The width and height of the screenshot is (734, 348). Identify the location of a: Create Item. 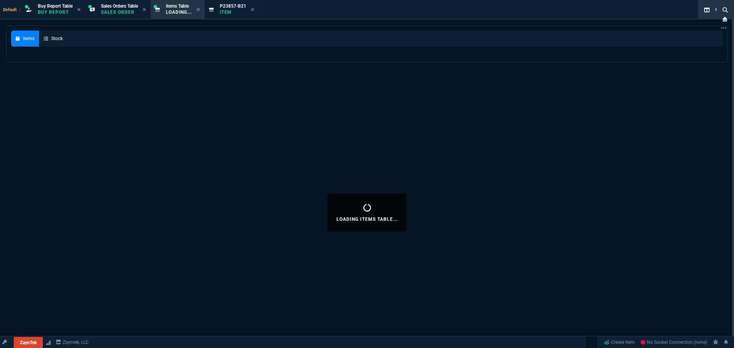
(620, 343).